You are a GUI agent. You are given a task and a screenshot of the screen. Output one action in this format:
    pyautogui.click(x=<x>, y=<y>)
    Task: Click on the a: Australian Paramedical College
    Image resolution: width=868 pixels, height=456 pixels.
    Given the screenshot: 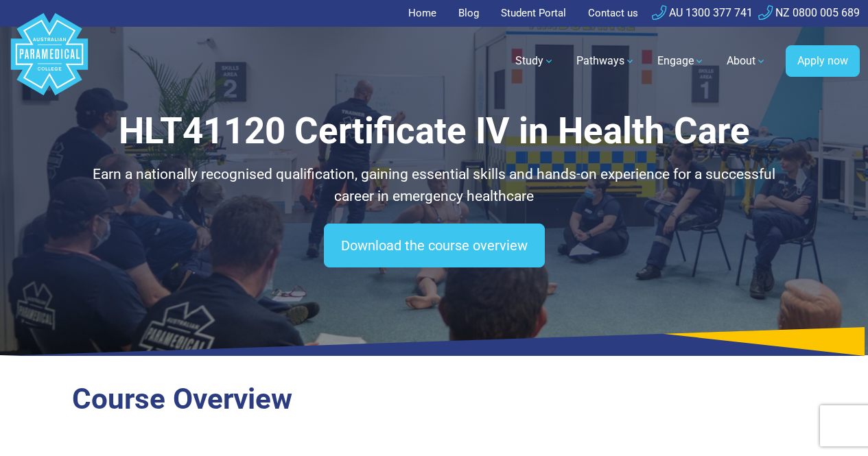 What is the action you would take?
    pyautogui.click(x=50, y=61)
    